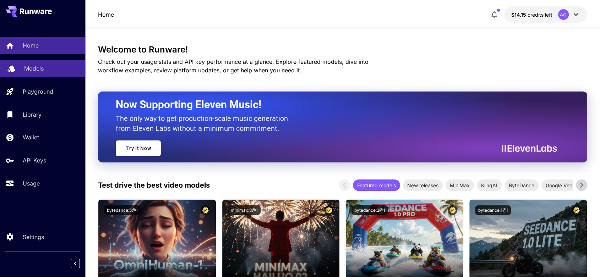 This screenshot has width=600, height=277. I want to click on span: Google Veo, so click(559, 185).